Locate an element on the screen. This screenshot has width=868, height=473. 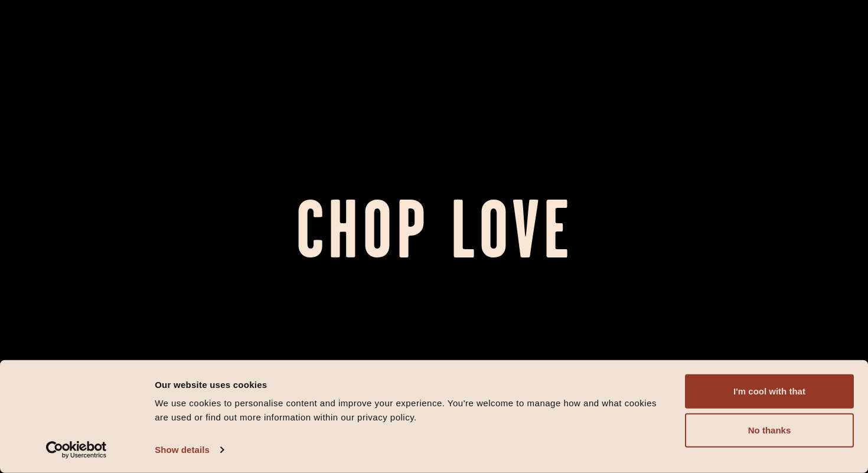
a: Usercentrics Cookiebot - opens in a new window is located at coordinates (76, 450).